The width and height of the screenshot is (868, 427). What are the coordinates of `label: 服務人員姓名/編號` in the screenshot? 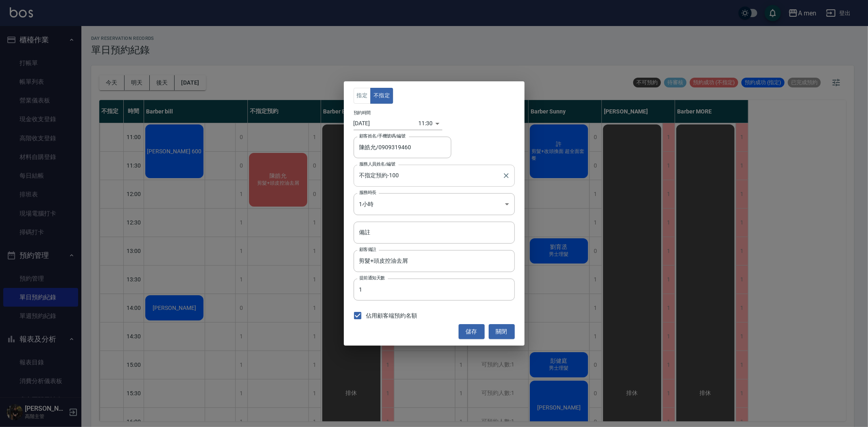 It's located at (377, 164).